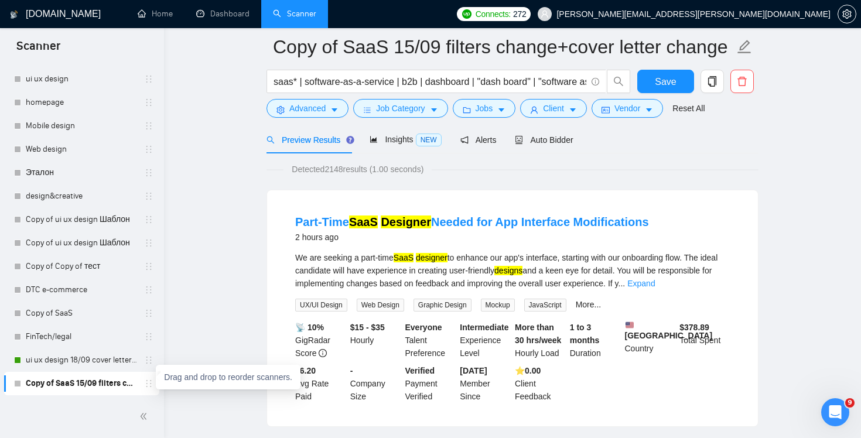 This screenshot has height=438, width=861. I want to click on div: Company Size, so click(375, 384).